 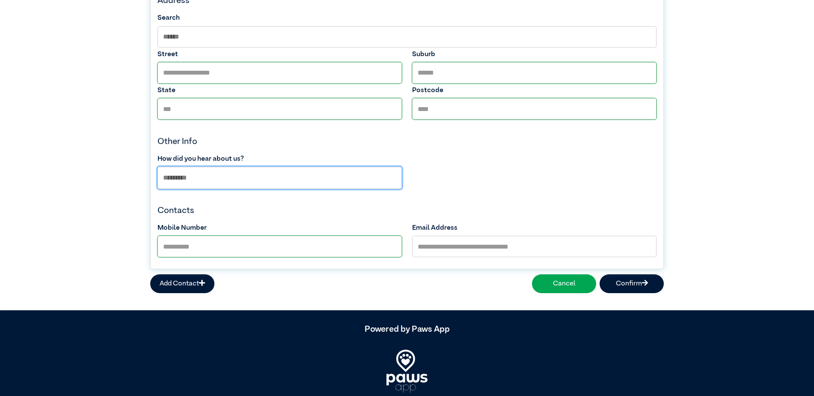 I want to click on label: How did you hear about us?, so click(x=280, y=159).